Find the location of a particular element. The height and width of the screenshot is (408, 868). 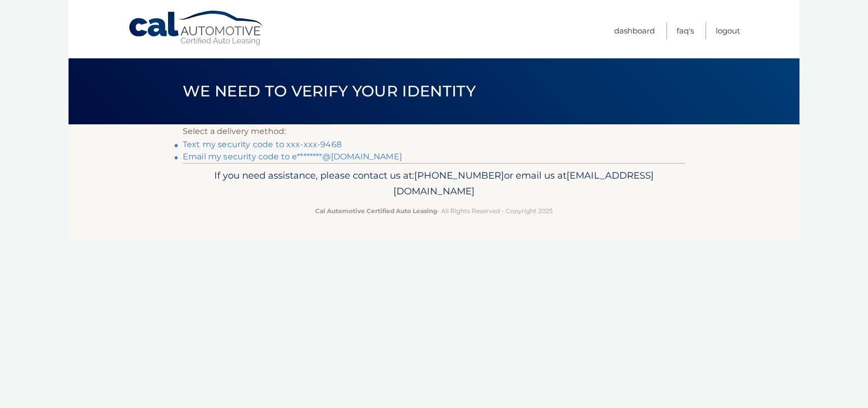

p: - All Rights Reserved - Copyright 2025 is located at coordinates (434, 211).